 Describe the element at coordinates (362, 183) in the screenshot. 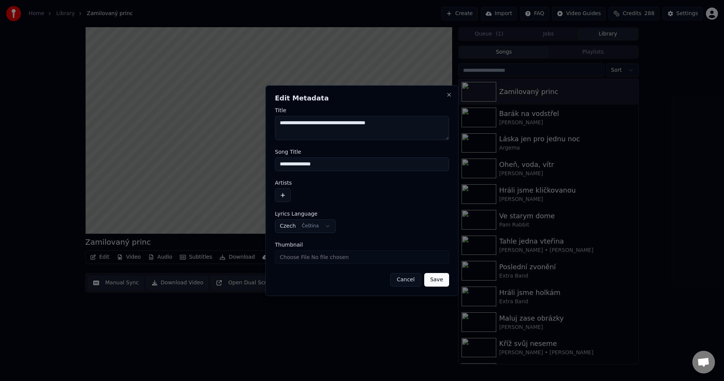

I see `label: Artists` at that location.